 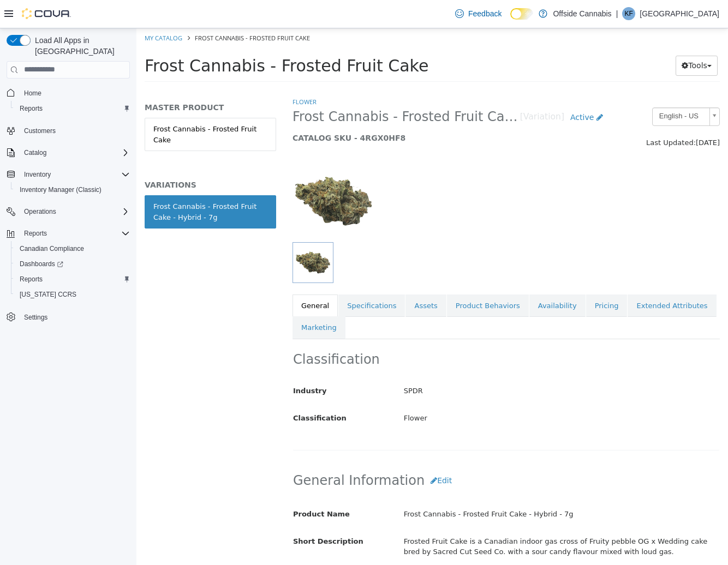 What do you see at coordinates (511, 20) in the screenshot?
I see `span: Dark Mode` at bounding box center [511, 20].